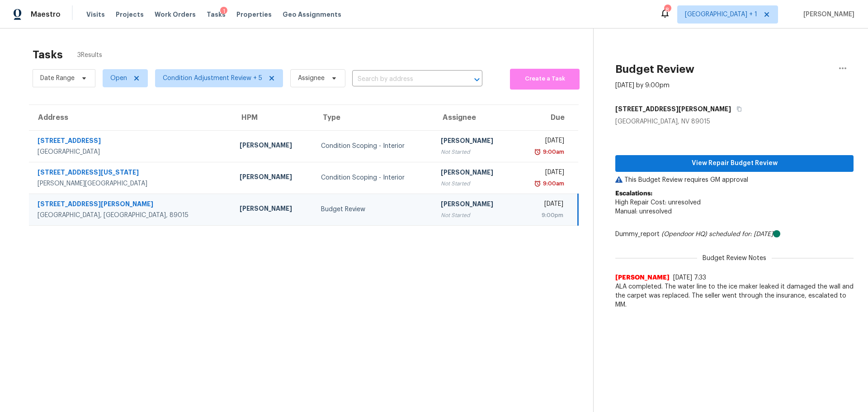  Describe the element at coordinates (474, 118) in the screenshot. I see `th: Assignee` at that location.